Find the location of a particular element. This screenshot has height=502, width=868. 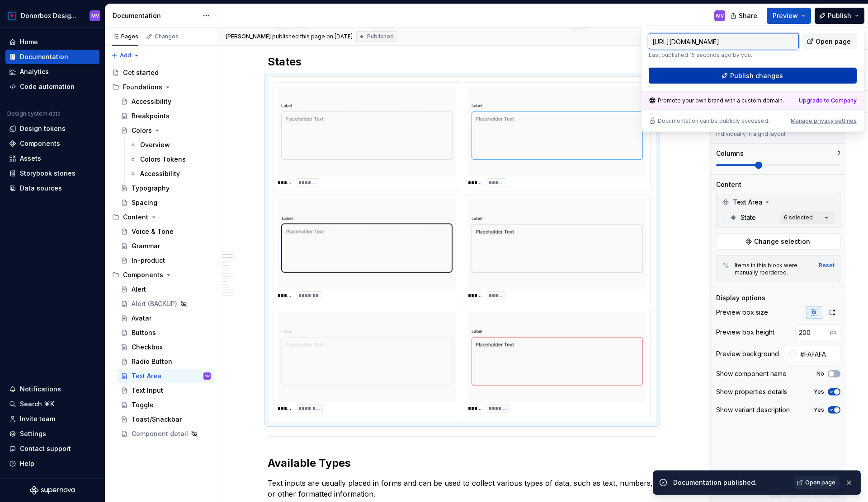

div: Checkbox is located at coordinates (147, 347).